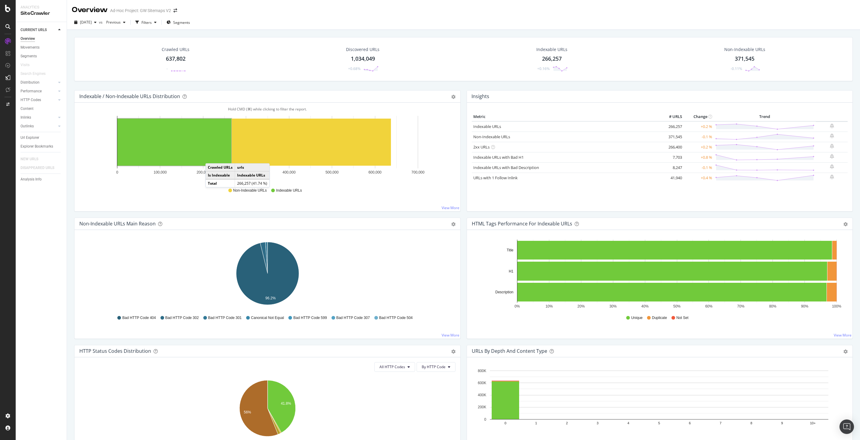  What do you see at coordinates (645, 306) in the screenshot?
I see `text: 40%` at bounding box center [645, 306].